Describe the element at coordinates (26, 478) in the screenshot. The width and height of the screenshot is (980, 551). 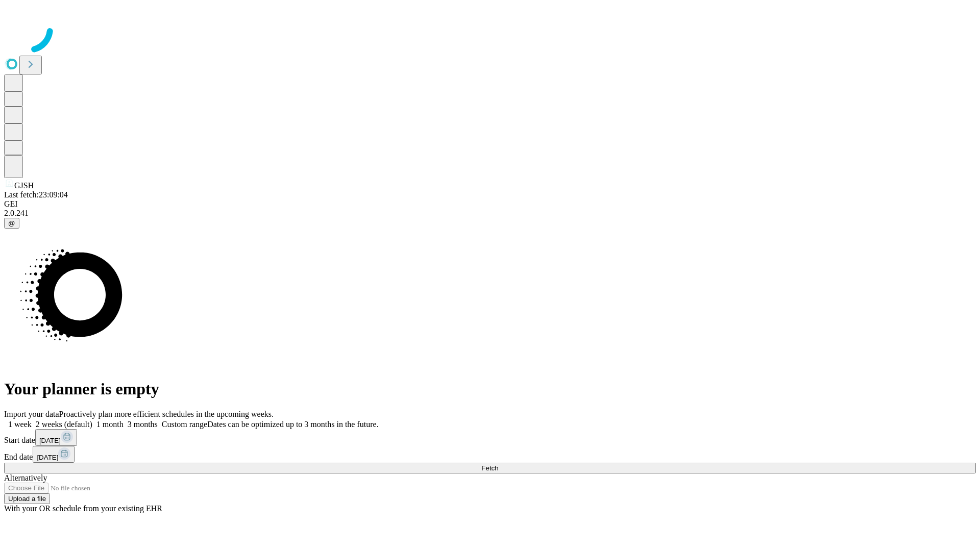
I see `span: Alternatively` at that location.